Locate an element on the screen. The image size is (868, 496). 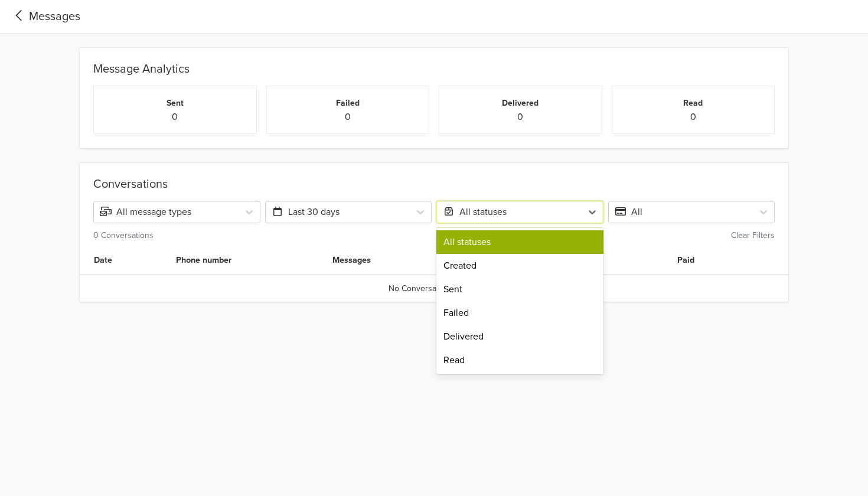
small: Read is located at coordinates (693, 103).